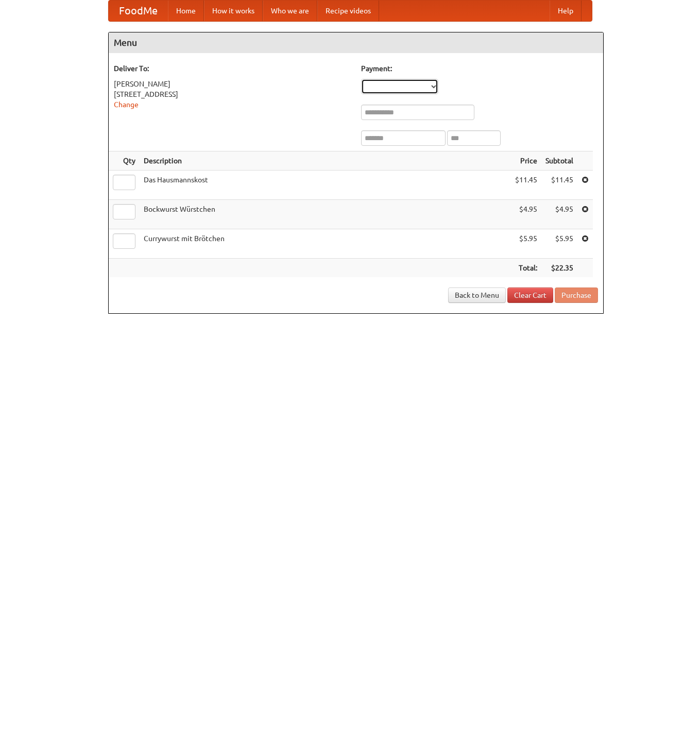  I want to click on a: FoodMe, so click(138, 11).